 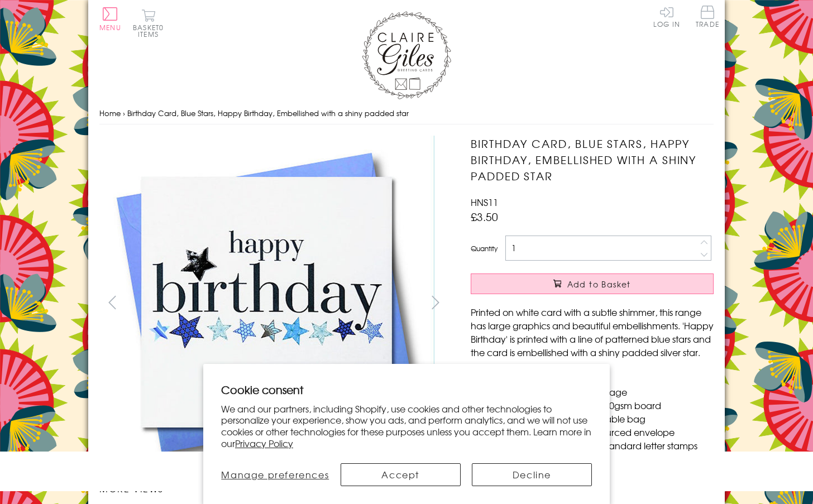 What do you see at coordinates (484, 217) in the screenshot?
I see `span: £3.50` at bounding box center [484, 217].